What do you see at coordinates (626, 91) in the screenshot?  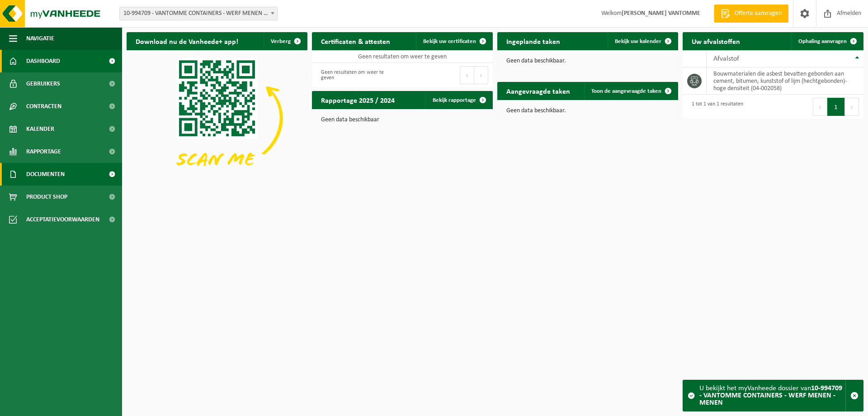 I see `span: Toon de aangevraagde taken` at bounding box center [626, 91].